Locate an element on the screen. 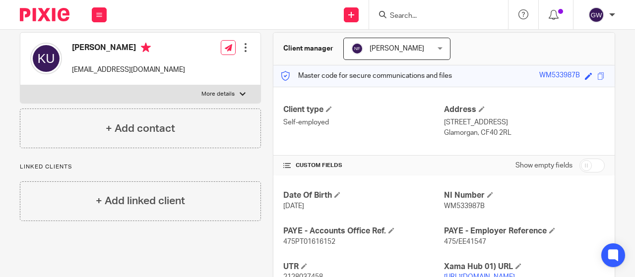  h4: Xama Hub 01) URL is located at coordinates (524, 267).